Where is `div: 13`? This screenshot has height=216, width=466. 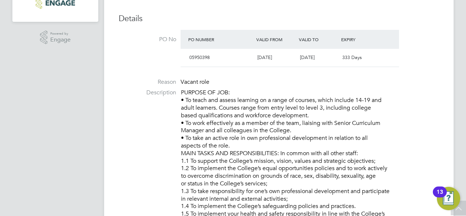
div: 13 is located at coordinates (440, 197).